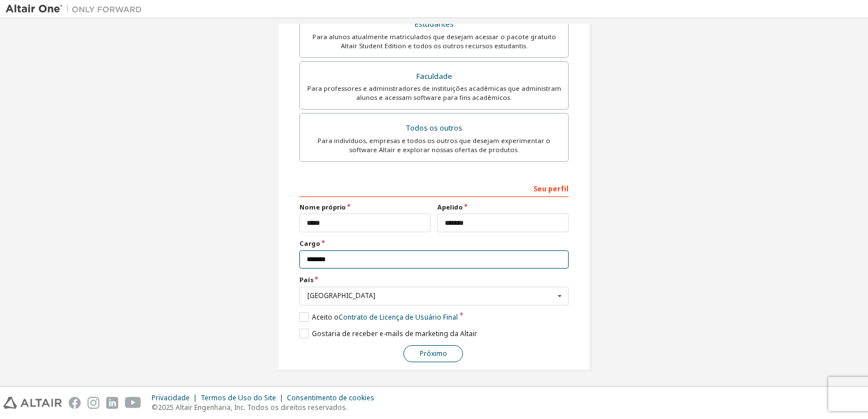 This screenshot has width=868, height=419. I want to click on label: Cargo, so click(434, 244).